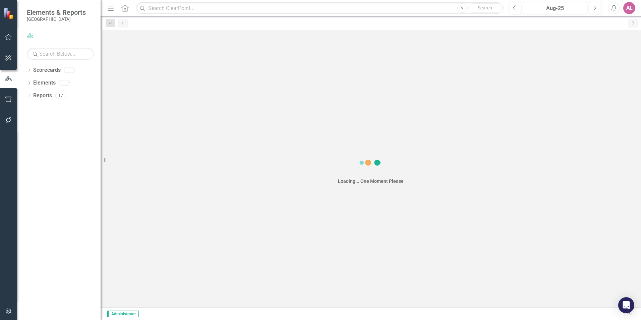  I want to click on a: Elements, so click(44, 83).